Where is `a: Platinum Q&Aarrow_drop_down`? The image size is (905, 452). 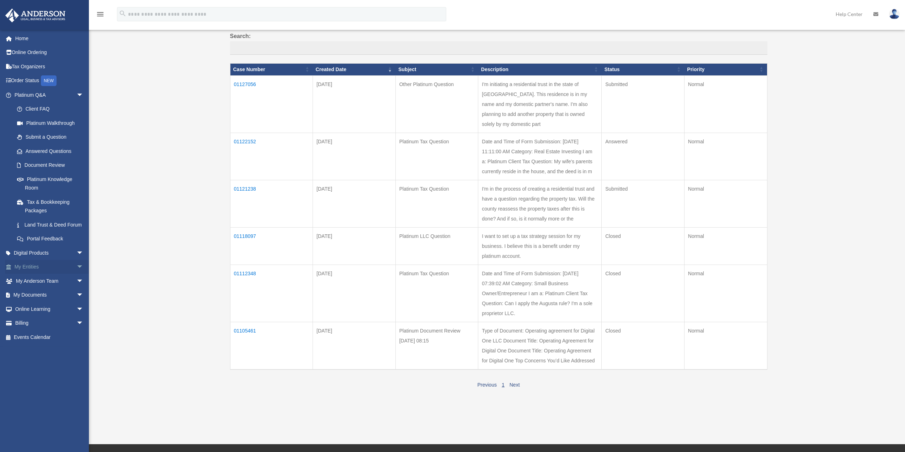 a: Platinum Q&Aarrow_drop_down is located at coordinates (48, 95).